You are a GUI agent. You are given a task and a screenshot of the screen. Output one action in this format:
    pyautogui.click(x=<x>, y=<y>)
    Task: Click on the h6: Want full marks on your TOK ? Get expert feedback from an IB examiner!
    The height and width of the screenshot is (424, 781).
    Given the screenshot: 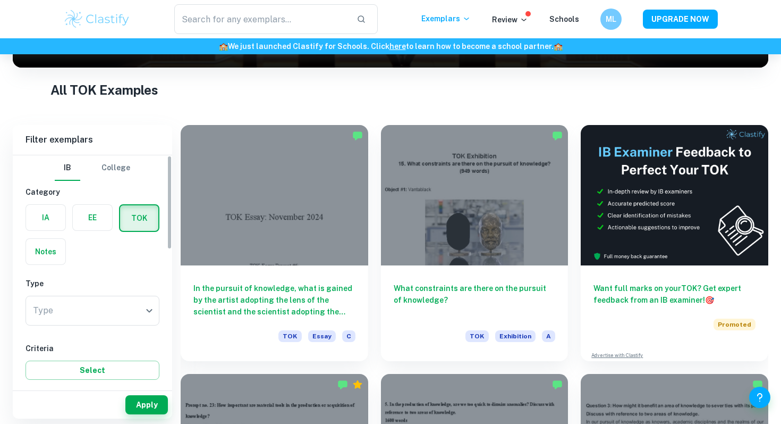 What is the action you would take?
    pyautogui.click(x=675, y=294)
    